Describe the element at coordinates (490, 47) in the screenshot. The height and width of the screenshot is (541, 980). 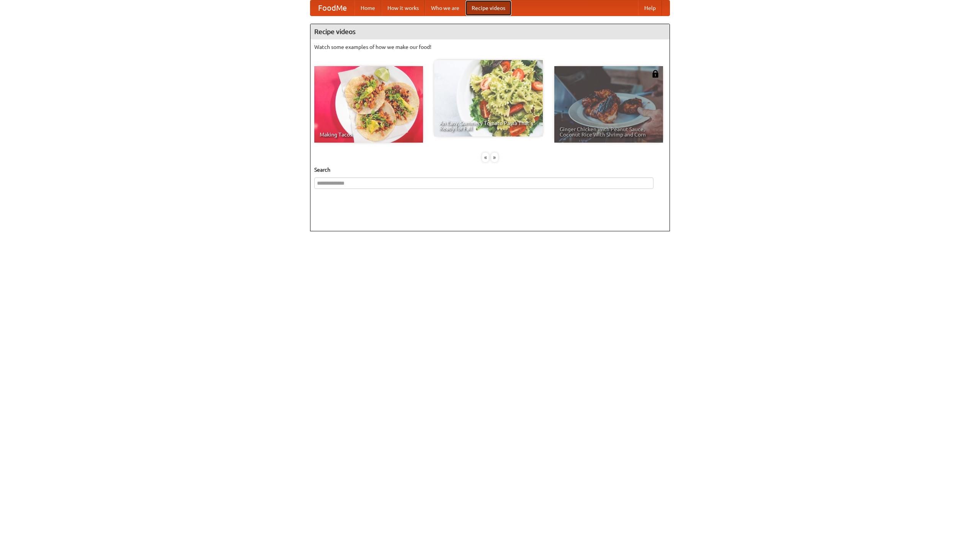
I see `p: Watch some examples of how we make our food!` at that location.